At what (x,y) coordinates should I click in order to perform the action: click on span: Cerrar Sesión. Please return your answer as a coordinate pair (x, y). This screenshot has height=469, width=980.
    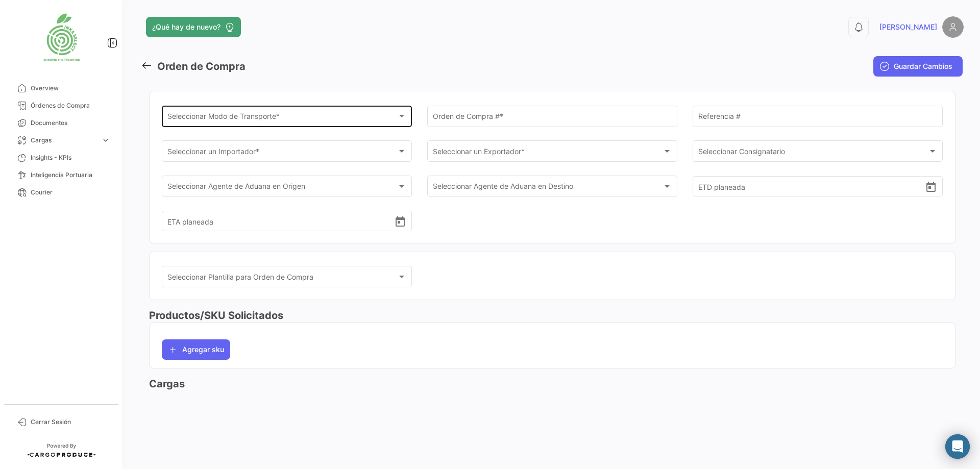
    Looking at the image, I should click on (70, 422).